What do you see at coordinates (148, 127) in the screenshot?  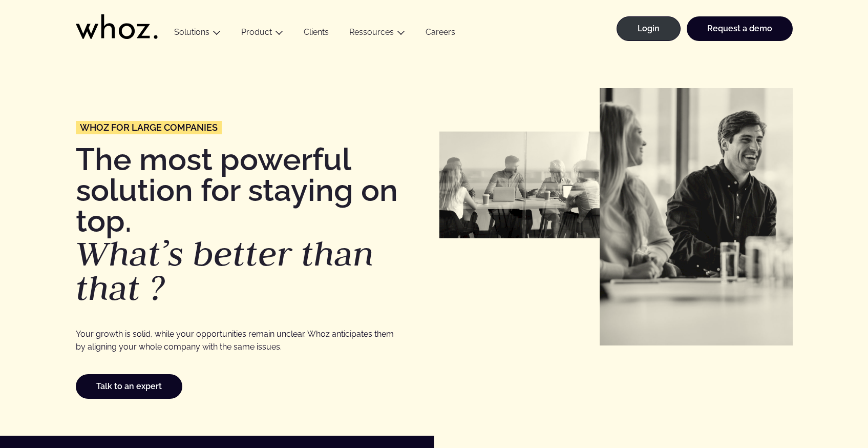 I see `span: Whoz for Large companies` at bounding box center [148, 127].